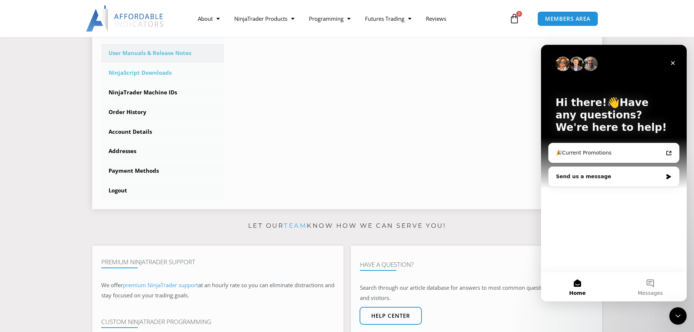  Describe the element at coordinates (68, 108) in the screenshot. I see `div: 🎉Current Promotions` at that location.